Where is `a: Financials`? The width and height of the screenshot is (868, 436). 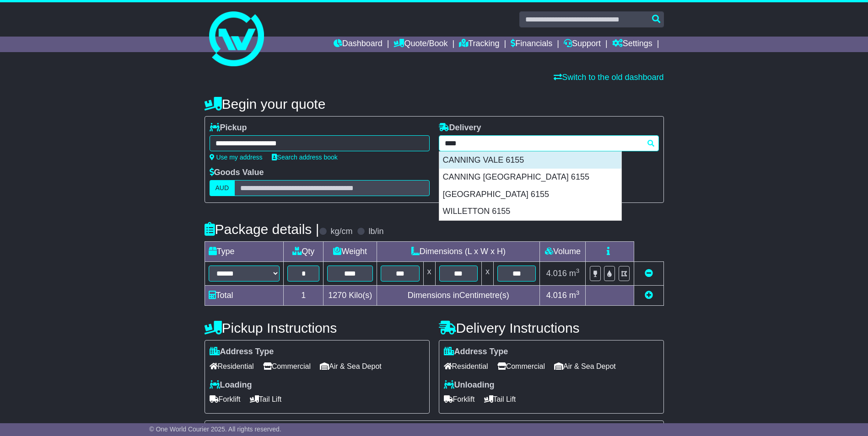 a: Financials is located at coordinates (531, 44).